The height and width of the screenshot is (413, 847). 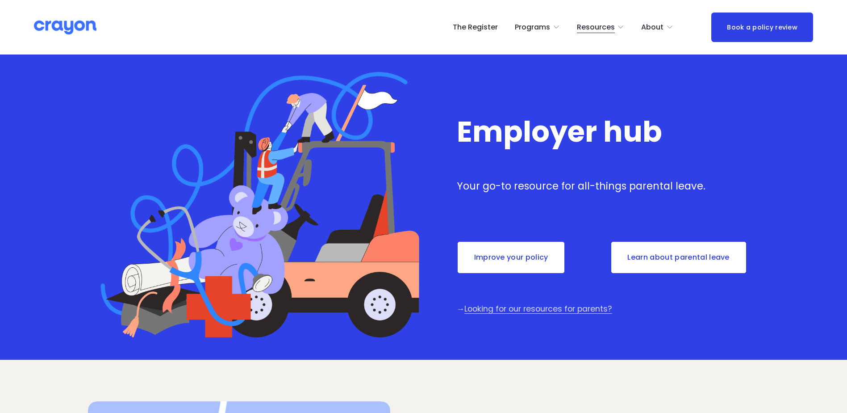 What do you see at coordinates (608, 132) in the screenshot?
I see `h1: Employer hub` at bounding box center [608, 132].